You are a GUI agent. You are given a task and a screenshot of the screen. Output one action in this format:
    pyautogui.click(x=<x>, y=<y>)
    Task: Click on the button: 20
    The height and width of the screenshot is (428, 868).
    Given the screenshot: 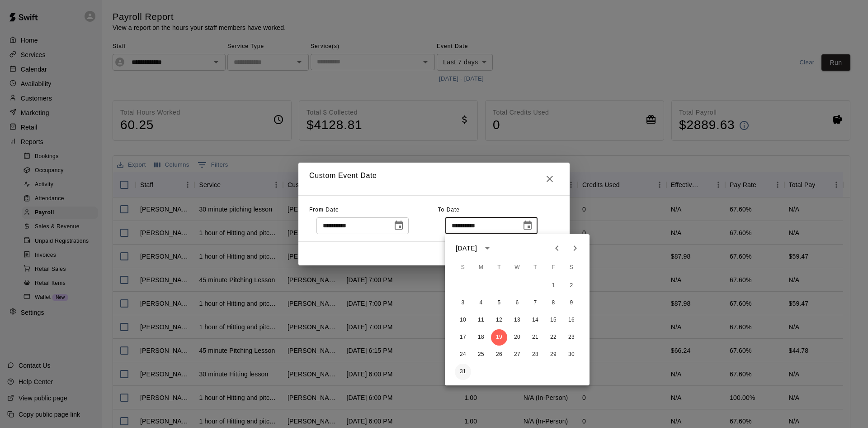 What is the action you would take?
    pyautogui.click(x=517, y=337)
    